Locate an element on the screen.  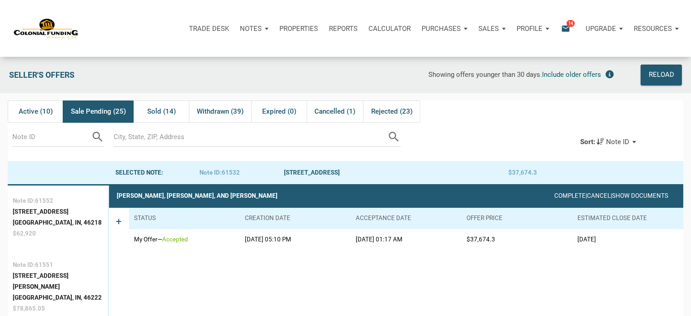
span: Sale Pending (25) is located at coordinates (98, 111).